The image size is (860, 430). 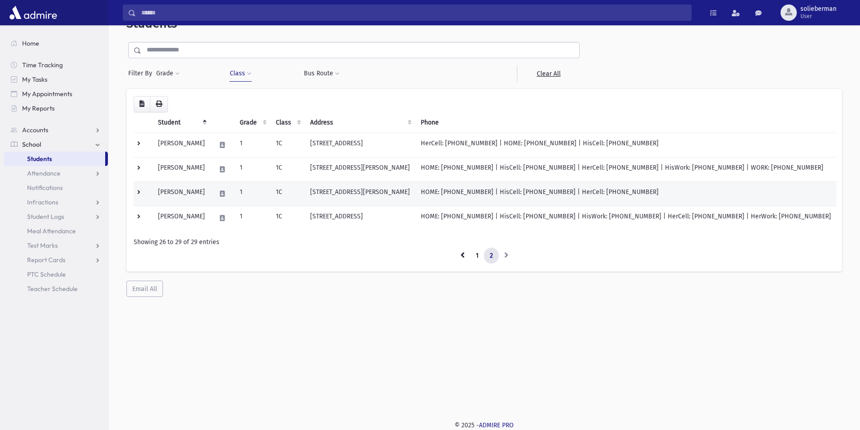 I want to click on span: PTC Schedule, so click(x=46, y=274).